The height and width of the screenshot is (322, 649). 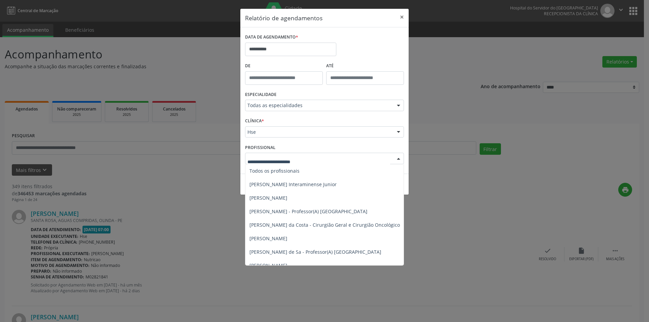 I want to click on span: Todos os profissionais, so click(x=274, y=171).